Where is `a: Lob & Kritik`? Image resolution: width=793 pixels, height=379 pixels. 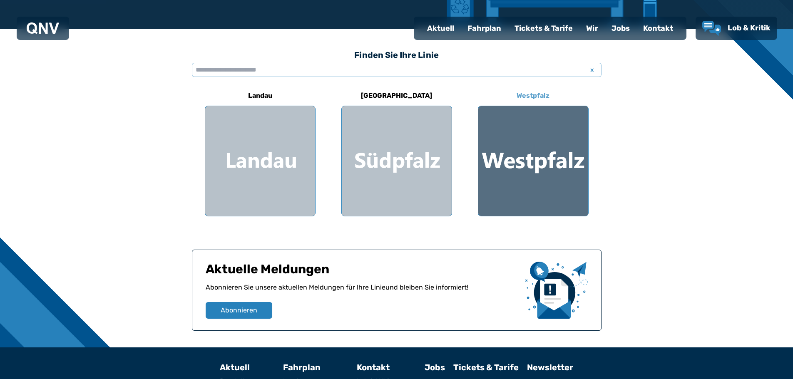 a: Lob & Kritik is located at coordinates (736, 28).